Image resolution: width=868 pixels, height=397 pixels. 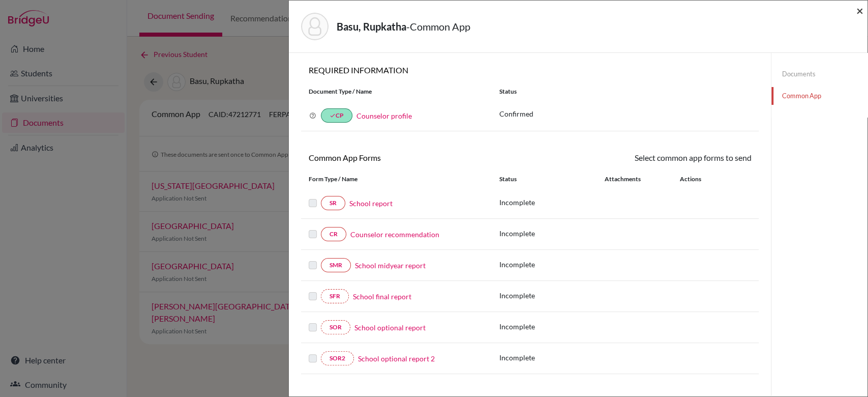 What do you see at coordinates (390, 327) in the screenshot?
I see `a: School optional report` at bounding box center [390, 327].